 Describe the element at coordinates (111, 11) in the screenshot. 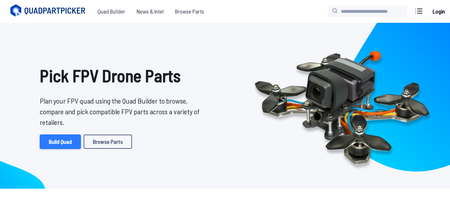

I see `span: Quad Builder` at that location.